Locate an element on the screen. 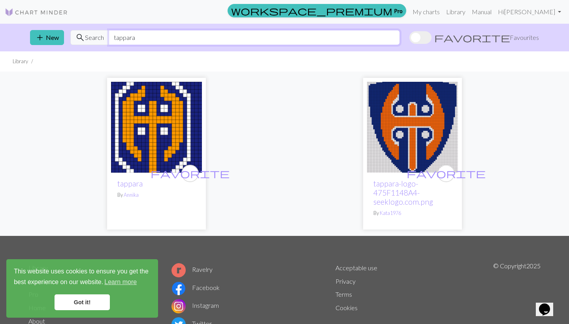 This screenshot has width=569, height=324. a: Kata1976 is located at coordinates (390, 213).